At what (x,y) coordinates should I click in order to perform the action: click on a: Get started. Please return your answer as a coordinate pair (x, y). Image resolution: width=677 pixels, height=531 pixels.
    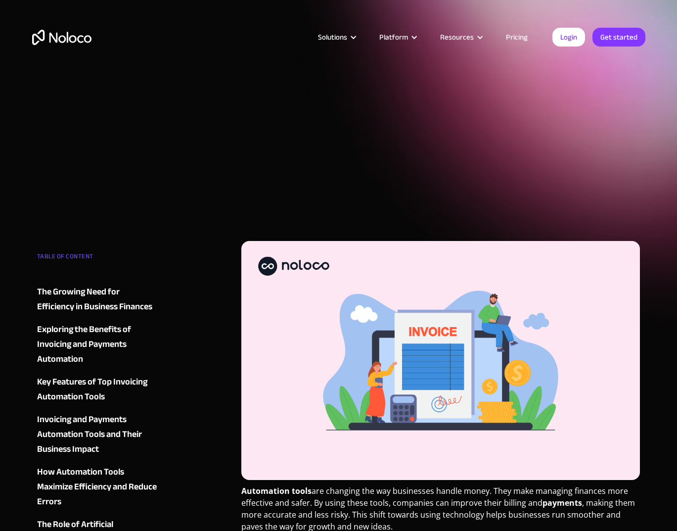
    Looking at the image, I should click on (619, 37).